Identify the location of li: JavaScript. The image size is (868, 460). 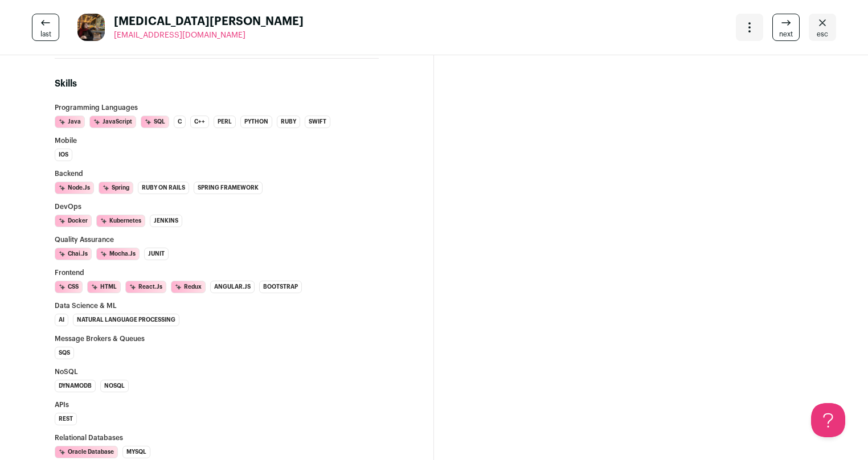
(113, 122).